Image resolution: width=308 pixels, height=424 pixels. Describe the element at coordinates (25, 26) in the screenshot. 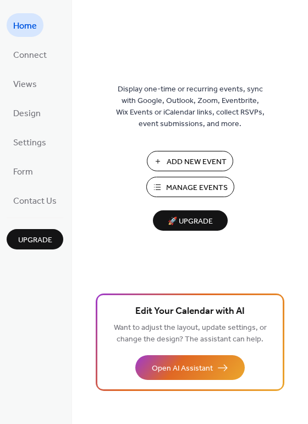

I see `span: Home` at that location.